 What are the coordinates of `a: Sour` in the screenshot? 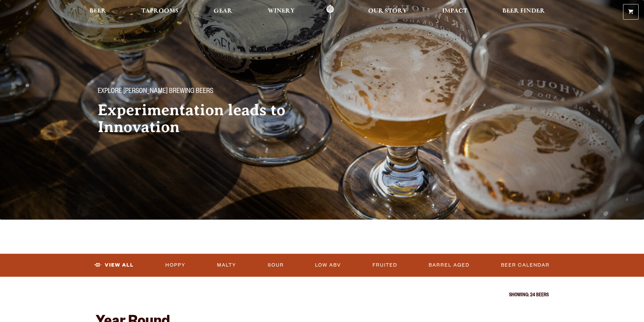 It's located at (276, 265).